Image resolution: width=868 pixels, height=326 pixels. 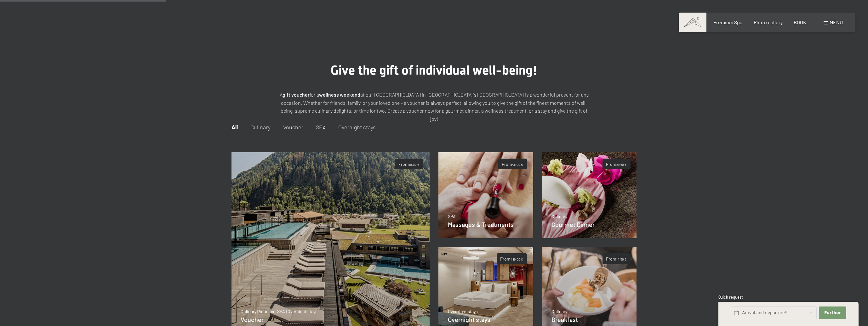 What do you see at coordinates (832, 313) in the screenshot?
I see `button: Further` at bounding box center [832, 313].